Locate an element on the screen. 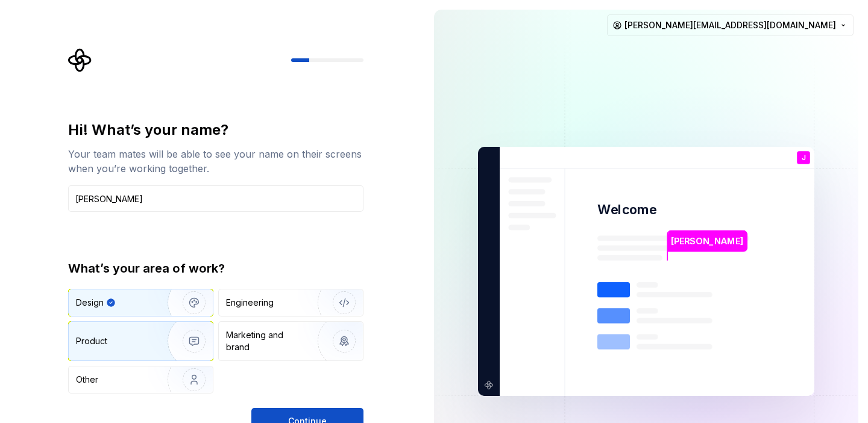 The height and width of the screenshot is (423, 868). p: Welcome is located at coordinates (626, 210).